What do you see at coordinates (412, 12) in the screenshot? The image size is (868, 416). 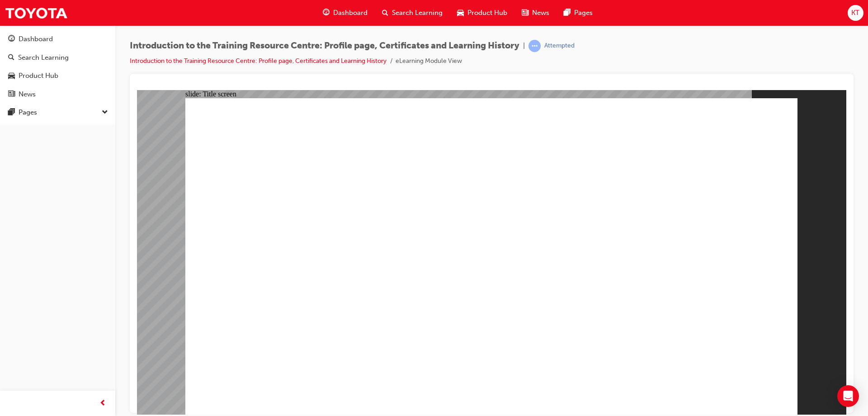 I see `a: search-iconSearch Learning` at bounding box center [412, 12].